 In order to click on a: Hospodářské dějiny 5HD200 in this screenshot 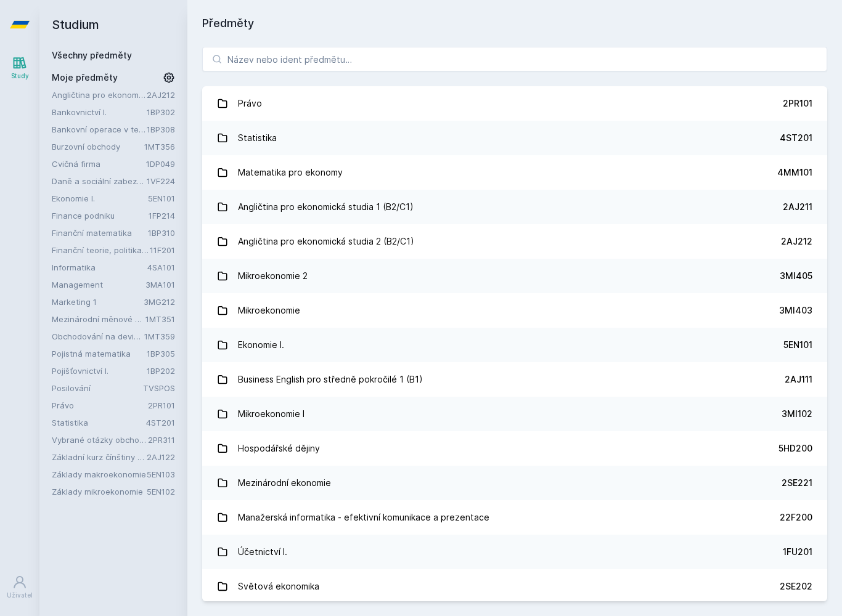, I will do `click(515, 449)`.